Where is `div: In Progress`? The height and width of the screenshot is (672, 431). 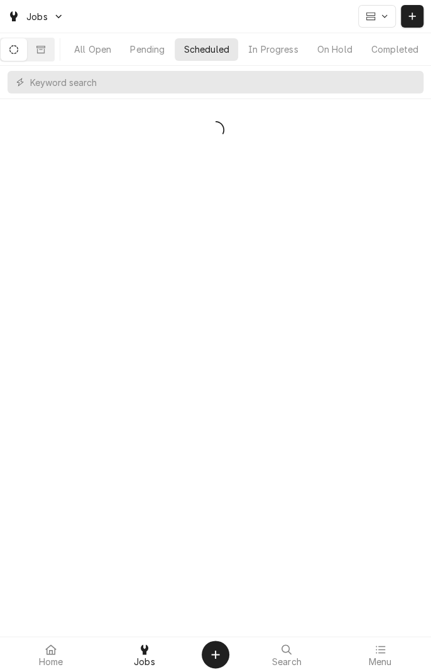
div: In Progress is located at coordinates (273, 49).